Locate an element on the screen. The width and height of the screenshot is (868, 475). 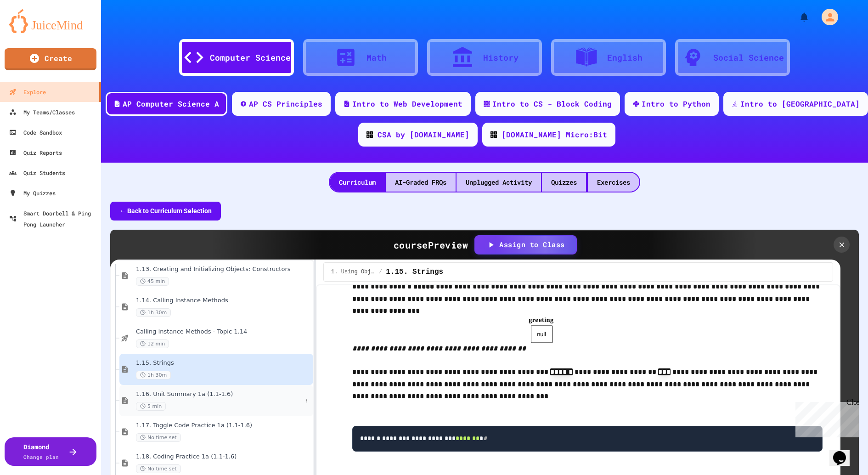
span: Change plan is located at coordinates (41, 456).